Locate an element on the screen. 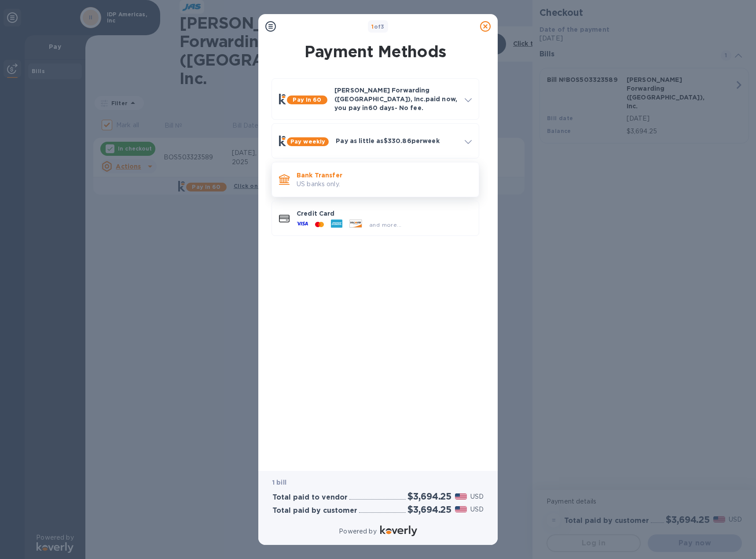  h3: Total paid to vendor is located at coordinates (310, 497).